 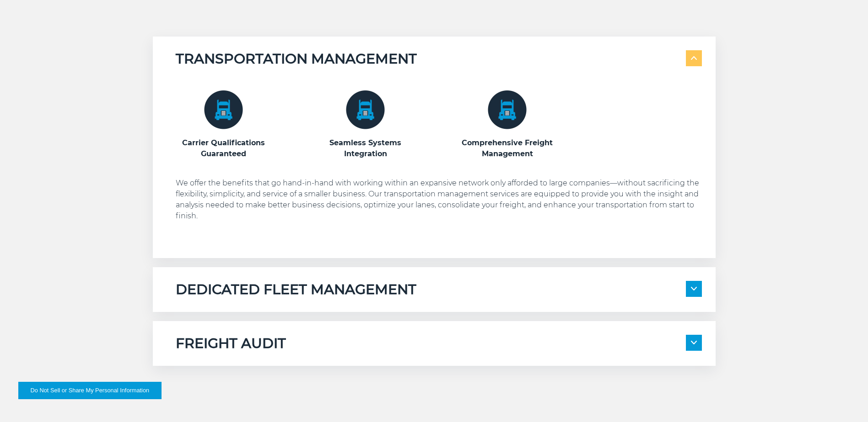 I want to click on div: Chat Widget, so click(x=845, y=400).